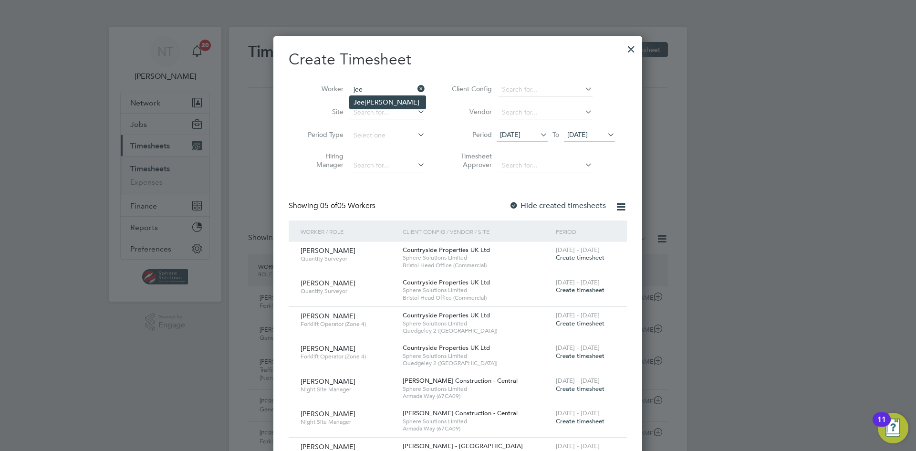  Describe the element at coordinates (359, 102) in the screenshot. I see `b: Jee` at that location.